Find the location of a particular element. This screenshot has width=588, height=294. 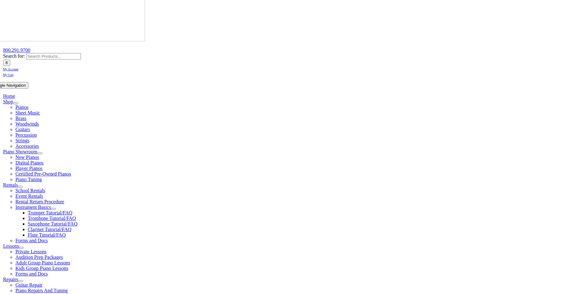

a: Repairs is located at coordinates (10, 279).